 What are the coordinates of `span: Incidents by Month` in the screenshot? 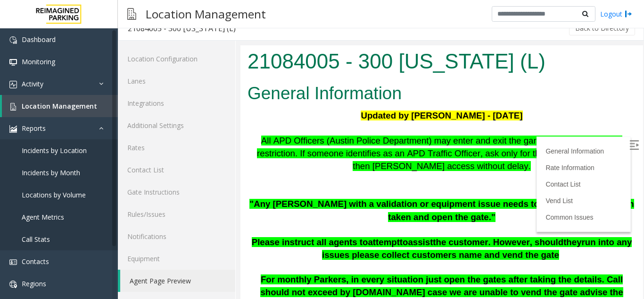 It's located at (51, 173).